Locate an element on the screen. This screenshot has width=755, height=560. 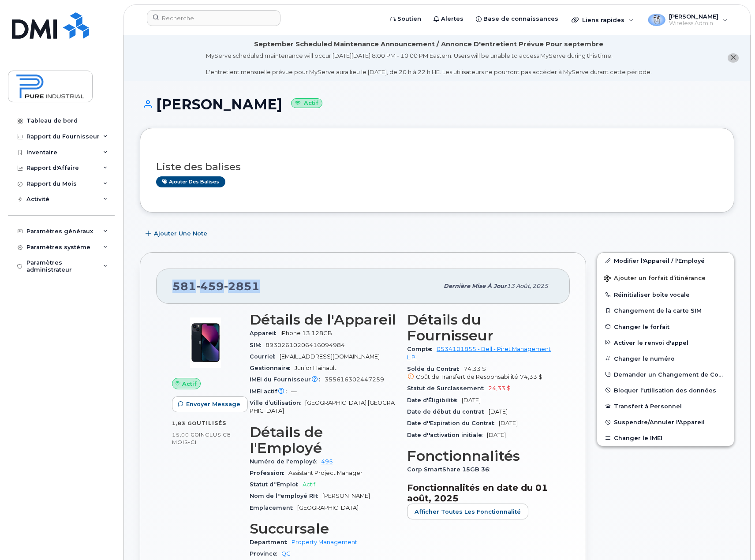
span: iPhone 13 128GB is located at coordinates (306, 333).